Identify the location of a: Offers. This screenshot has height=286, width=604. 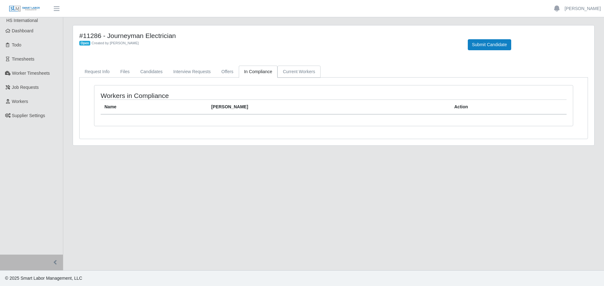
(227, 72).